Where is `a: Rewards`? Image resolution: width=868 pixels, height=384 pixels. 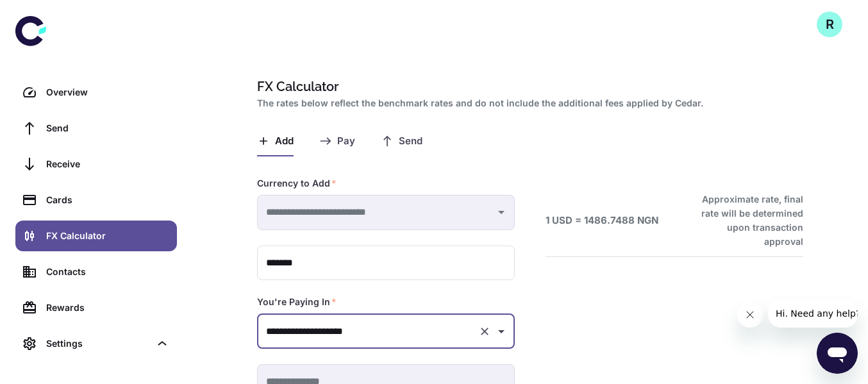 a: Rewards is located at coordinates (96, 308).